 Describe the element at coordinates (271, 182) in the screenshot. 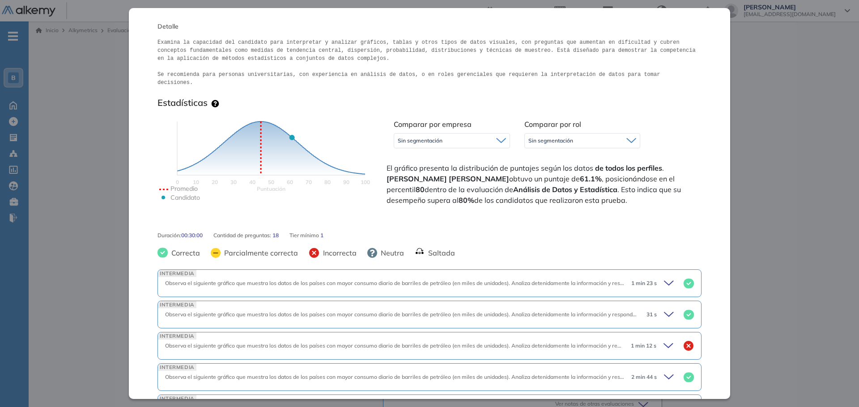

I see `text: 50` at that location.